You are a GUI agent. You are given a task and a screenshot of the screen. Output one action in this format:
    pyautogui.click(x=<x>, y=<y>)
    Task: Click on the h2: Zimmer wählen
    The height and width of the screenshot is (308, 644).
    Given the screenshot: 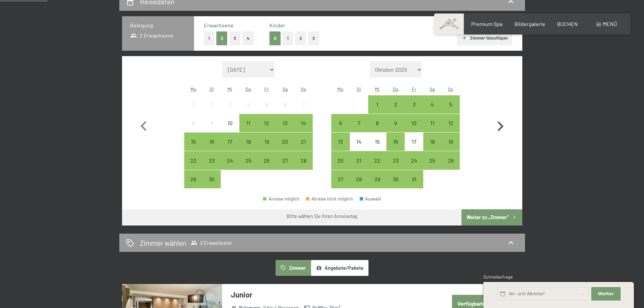 What is the action you would take?
    pyautogui.click(x=163, y=243)
    